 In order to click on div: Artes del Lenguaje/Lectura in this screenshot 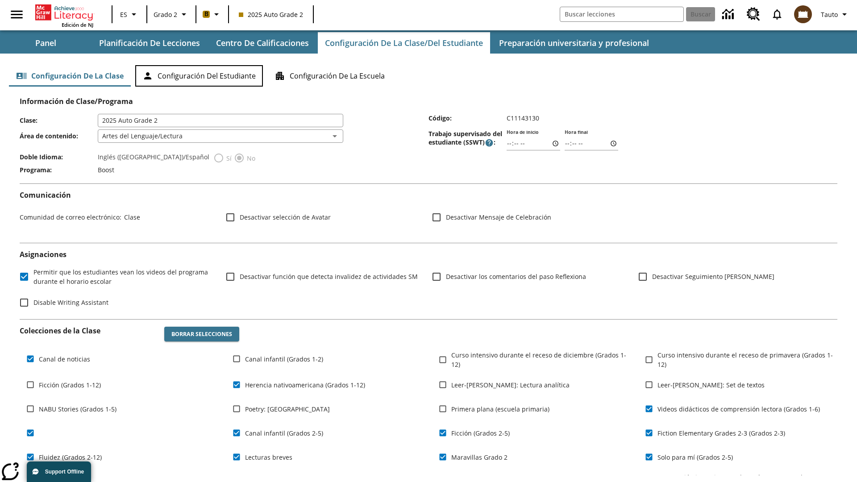, I will do `click(221, 136)`.